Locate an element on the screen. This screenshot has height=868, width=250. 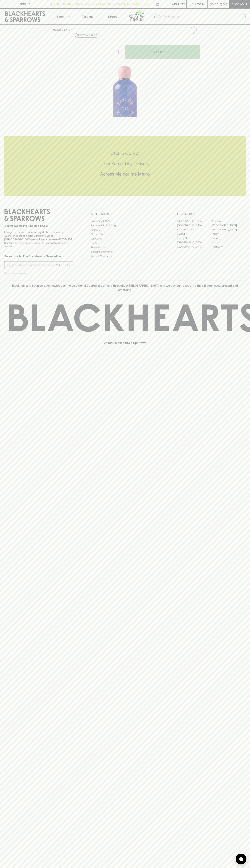
input: e.g. jane@blackheartsandsparrows.com.au is located at coordinates (31, 265).